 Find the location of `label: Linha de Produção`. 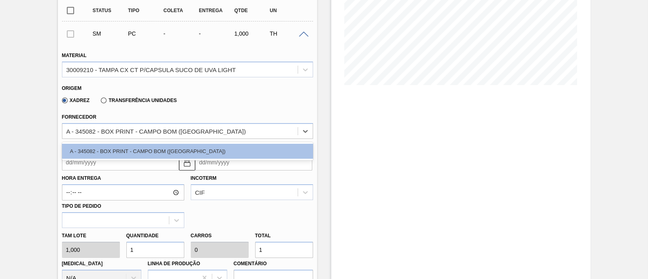

label: Linha de Produção is located at coordinates (174, 263).